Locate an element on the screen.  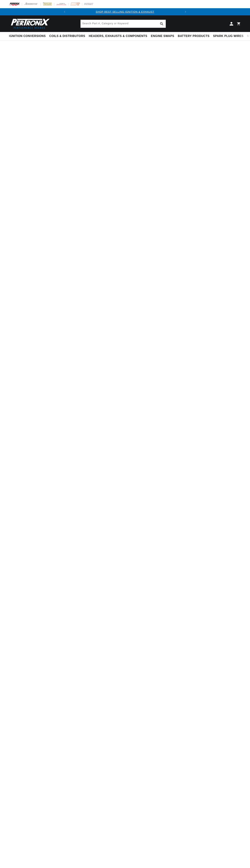
span: Headers, Exhausts & Components is located at coordinates (118, 36).